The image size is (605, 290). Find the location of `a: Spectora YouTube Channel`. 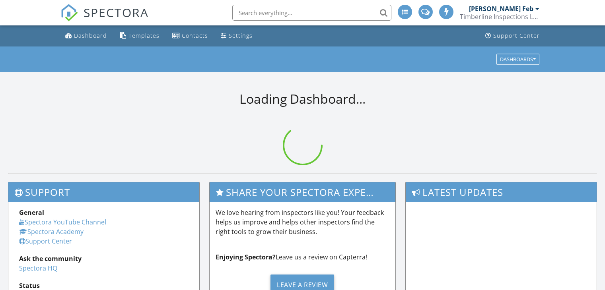

a: Spectora YouTube Channel is located at coordinates (62, 222).